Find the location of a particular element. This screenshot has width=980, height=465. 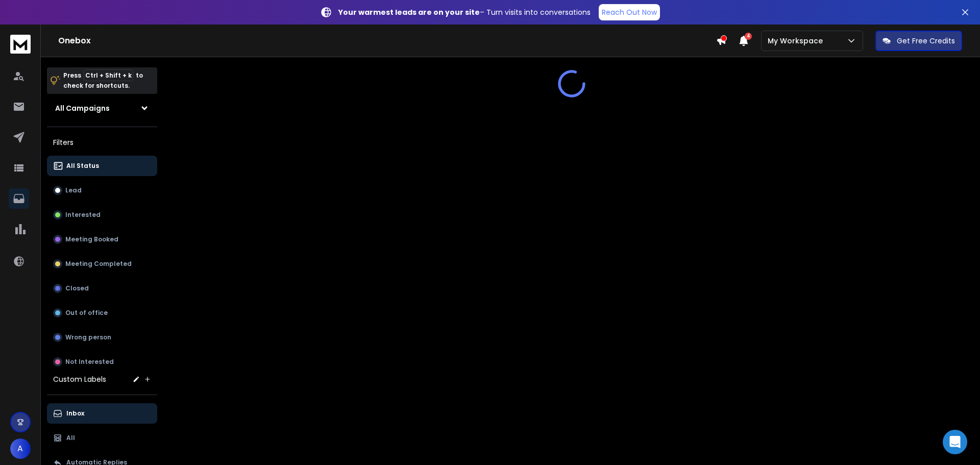

span: 4 is located at coordinates (748, 36).